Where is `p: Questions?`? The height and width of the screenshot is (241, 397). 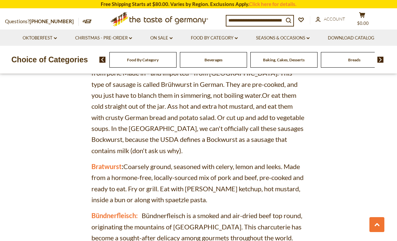 p: Questions? is located at coordinates (42, 22).